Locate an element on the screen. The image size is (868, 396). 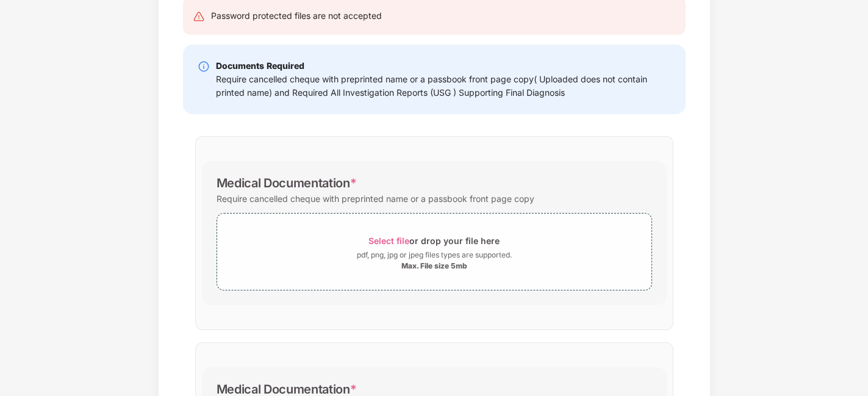
div: Password protected files are not accepted is located at coordinates (297, 16).